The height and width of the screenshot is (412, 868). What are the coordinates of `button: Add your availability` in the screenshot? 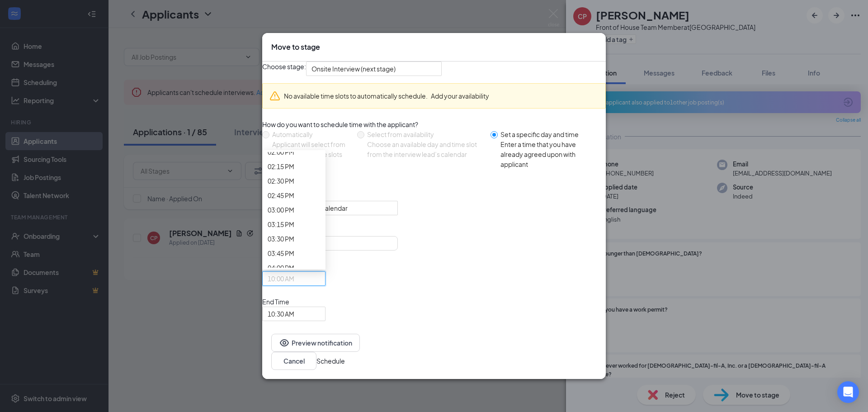 It's located at (460, 96).